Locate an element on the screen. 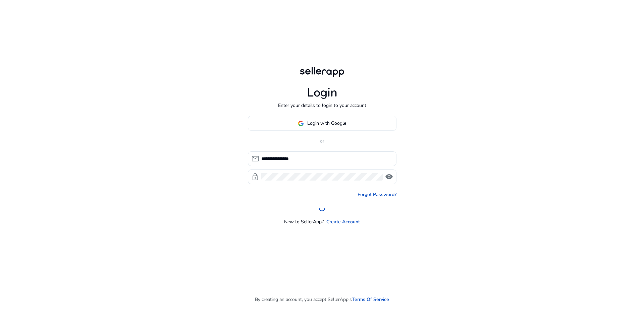 The image size is (644, 309). p: Enter your details to login to your account is located at coordinates (322, 105).